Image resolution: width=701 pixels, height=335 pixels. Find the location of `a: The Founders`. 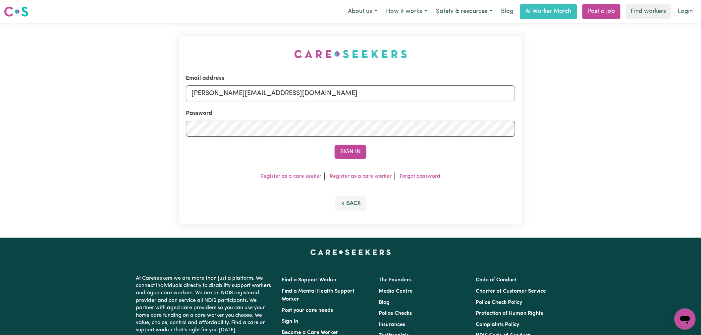

a: The Founders is located at coordinates (395, 280).